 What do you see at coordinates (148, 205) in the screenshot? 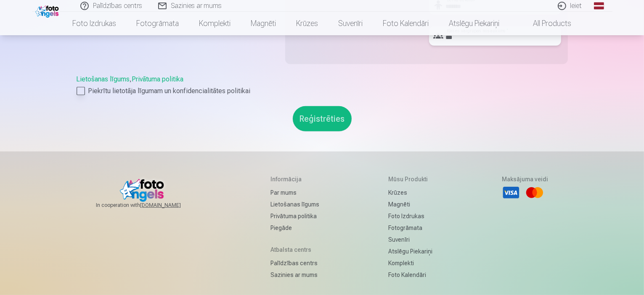
I see `span: In cooperation with` at bounding box center [148, 205].